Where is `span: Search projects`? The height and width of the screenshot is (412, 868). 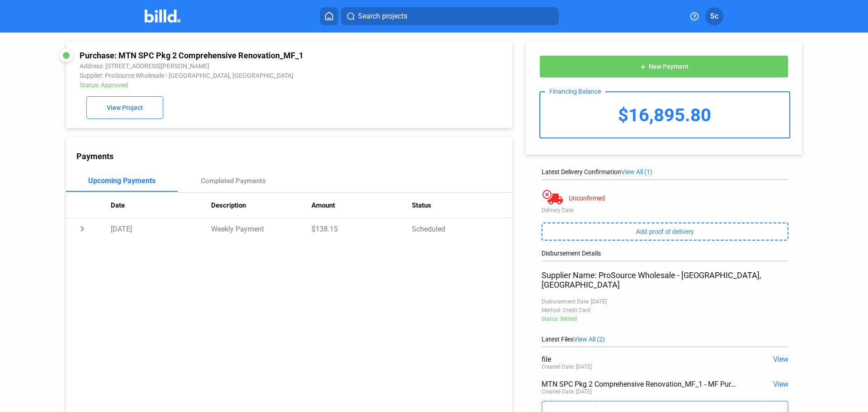
span: Search projects is located at coordinates (382, 16).